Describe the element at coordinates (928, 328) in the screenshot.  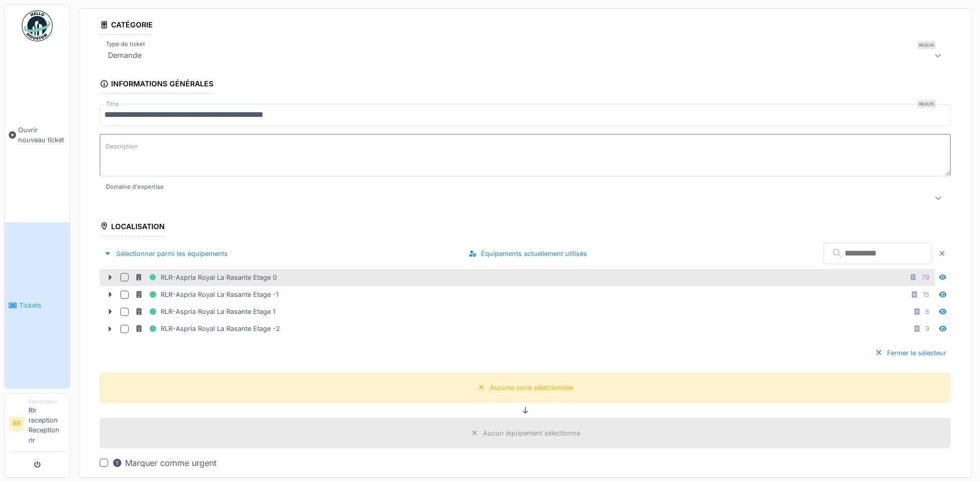
I see `div: 9` at that location.